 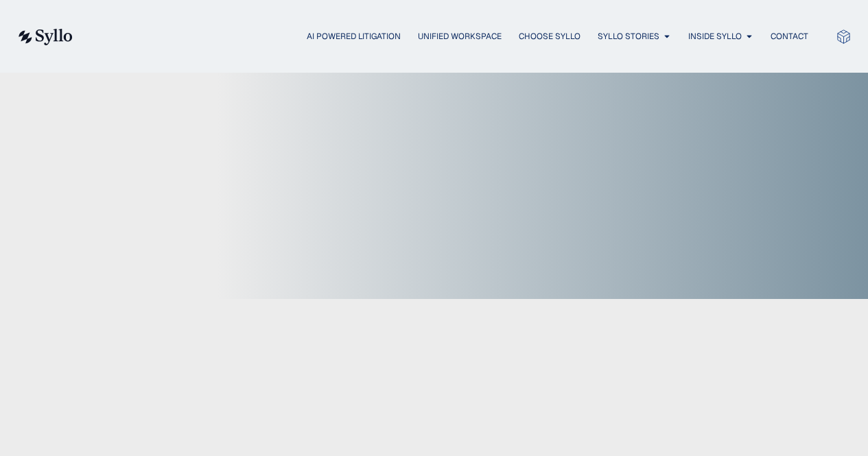 I want to click on span: Choose Syllo, so click(x=550, y=36).